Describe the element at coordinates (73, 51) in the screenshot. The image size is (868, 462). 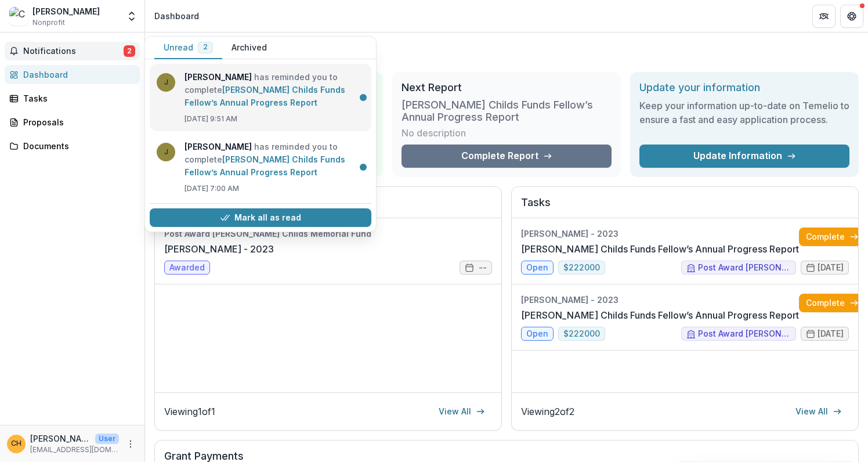
I see `span: Notifications` at that location.